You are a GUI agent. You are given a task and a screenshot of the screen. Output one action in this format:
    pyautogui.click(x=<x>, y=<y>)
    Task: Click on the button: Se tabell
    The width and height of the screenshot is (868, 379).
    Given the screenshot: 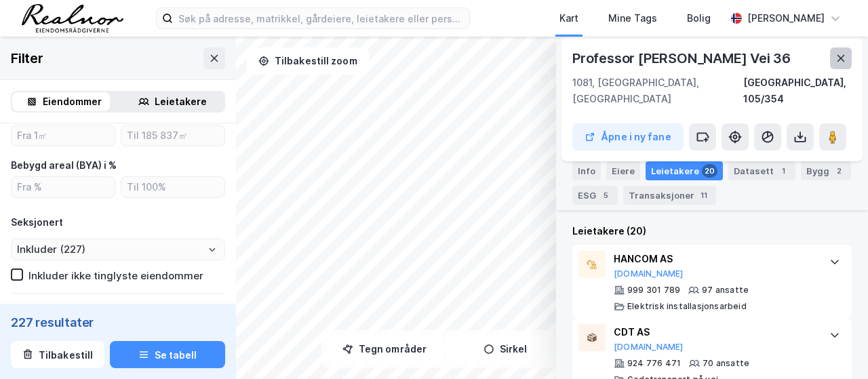 What is the action you would take?
    pyautogui.click(x=167, y=354)
    